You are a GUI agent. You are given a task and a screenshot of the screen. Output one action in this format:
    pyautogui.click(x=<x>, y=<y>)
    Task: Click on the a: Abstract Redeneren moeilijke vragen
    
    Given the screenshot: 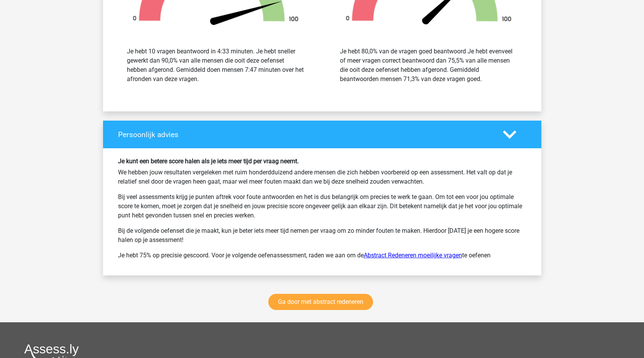 What is the action you would take?
    pyautogui.click(x=413, y=255)
    